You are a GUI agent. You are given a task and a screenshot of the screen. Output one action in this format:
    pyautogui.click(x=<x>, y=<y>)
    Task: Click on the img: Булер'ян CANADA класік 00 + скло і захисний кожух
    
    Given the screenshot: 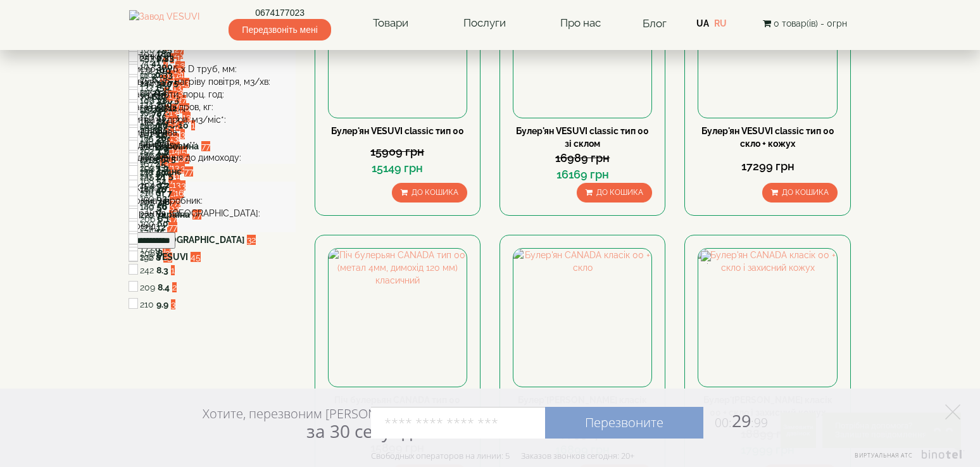 What is the action you would take?
    pyautogui.click(x=768, y=318)
    